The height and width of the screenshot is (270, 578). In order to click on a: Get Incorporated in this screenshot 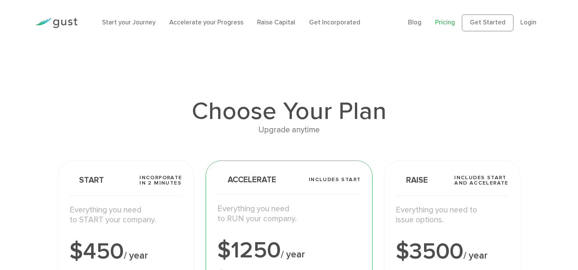, I will do `click(334, 23)`.